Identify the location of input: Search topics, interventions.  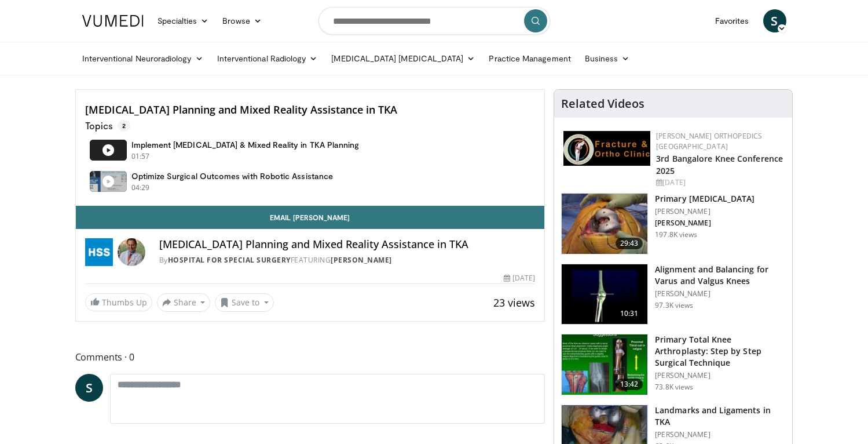
(434, 21).